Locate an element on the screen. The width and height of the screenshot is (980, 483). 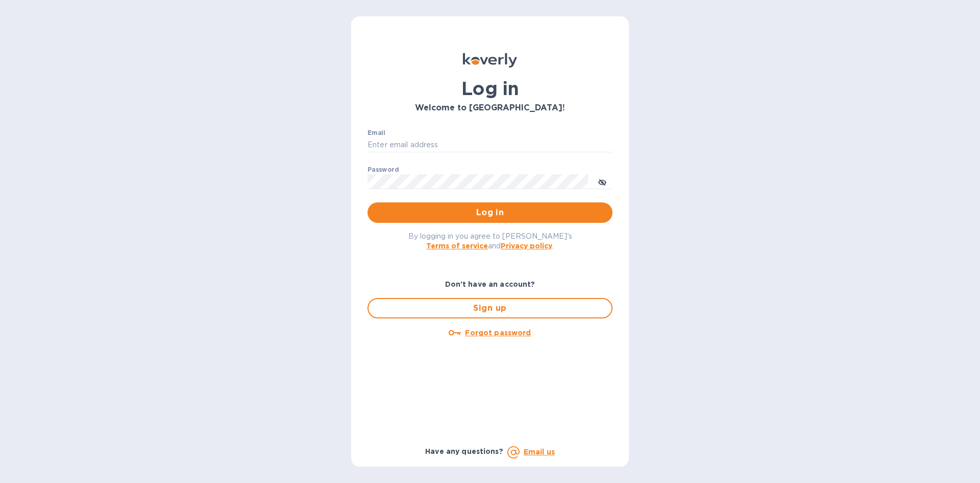
button: Log in is located at coordinates (490, 212).